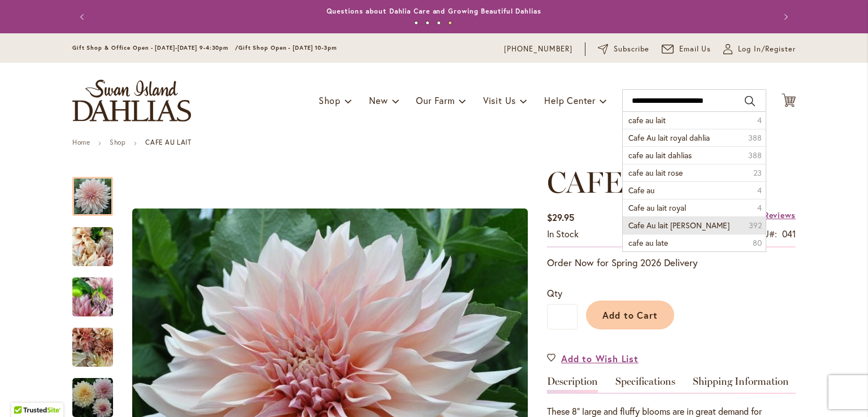 This screenshot has height=417, width=868. I want to click on span: Visit Us, so click(500, 100).